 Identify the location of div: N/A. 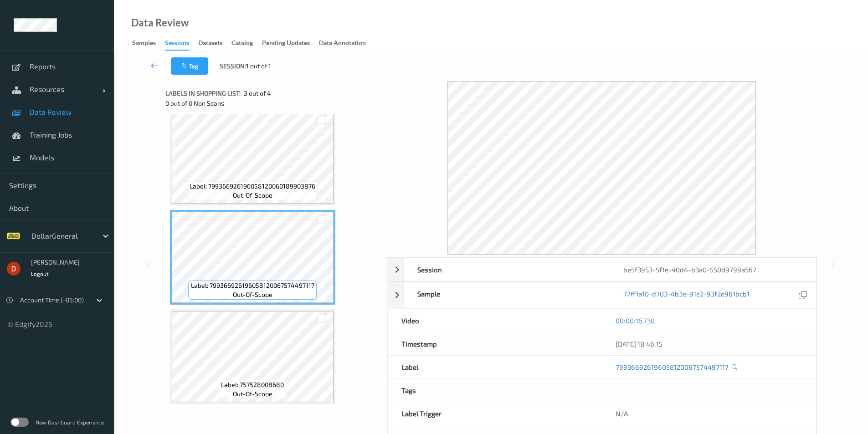
(709, 414).